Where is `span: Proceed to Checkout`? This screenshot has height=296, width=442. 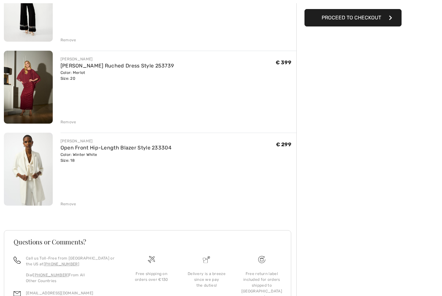 span: Proceed to Checkout is located at coordinates (351, 17).